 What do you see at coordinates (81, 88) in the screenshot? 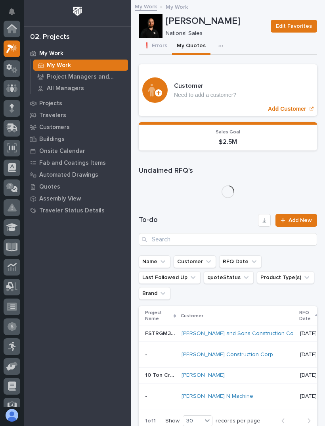
I see `a: All Managers` at bounding box center [81, 88].